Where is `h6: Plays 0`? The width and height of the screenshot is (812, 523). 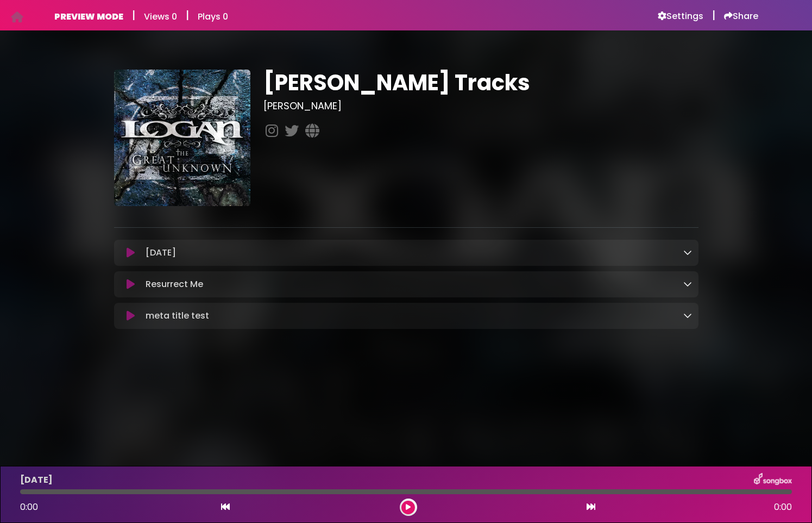 h6: Plays 0 is located at coordinates (213, 16).